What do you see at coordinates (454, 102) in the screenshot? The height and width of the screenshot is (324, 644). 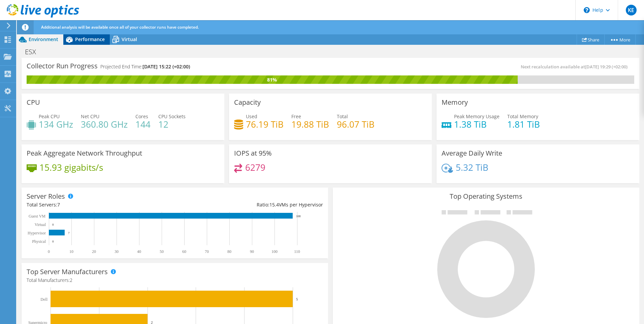 I see `h3: Memory` at bounding box center [454, 102].